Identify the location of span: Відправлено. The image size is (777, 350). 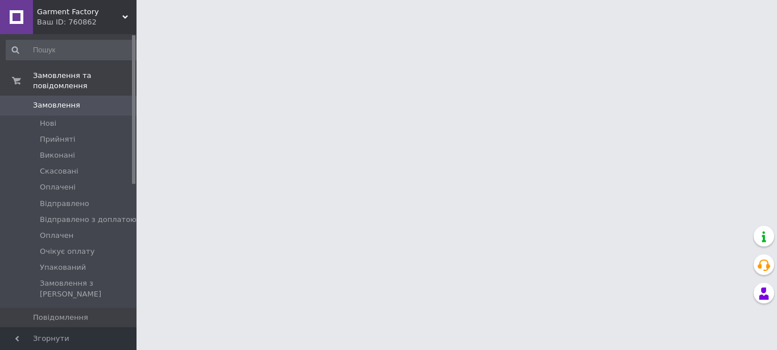
(64, 204).